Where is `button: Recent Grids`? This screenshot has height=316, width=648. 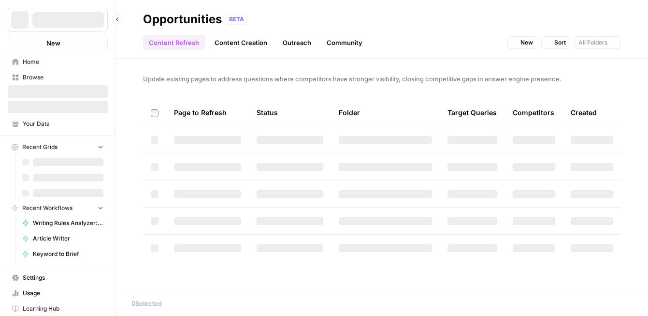 button: Recent Grids is located at coordinates (58, 147).